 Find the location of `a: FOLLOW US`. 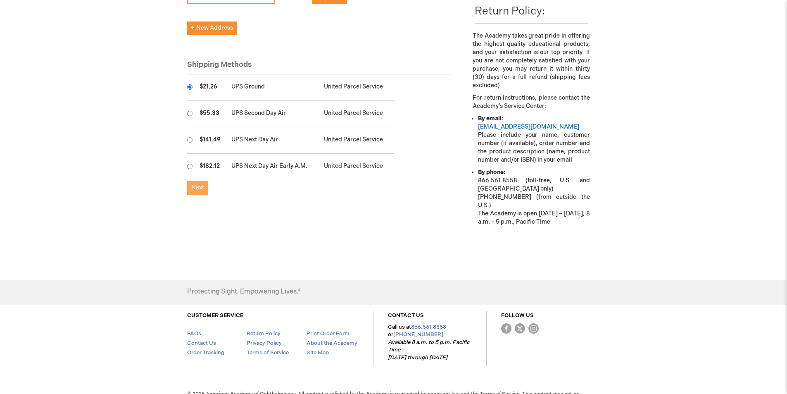

a: FOLLOW US is located at coordinates (517, 315).